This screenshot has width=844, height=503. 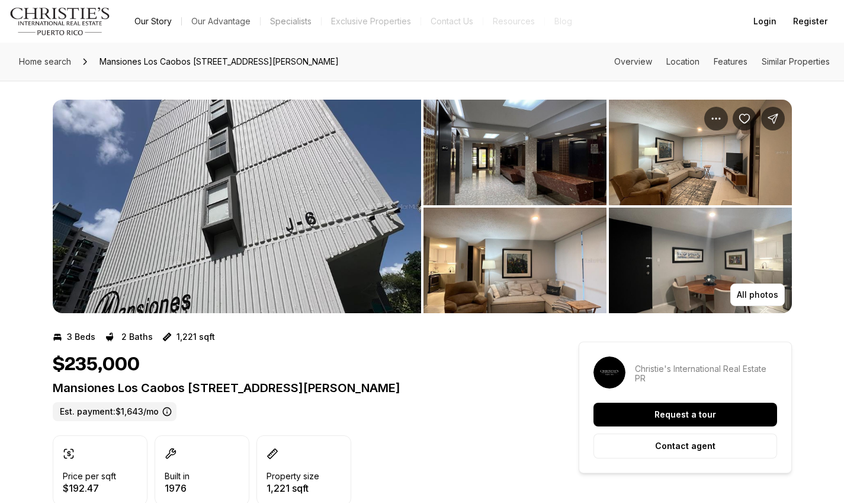 I want to click on p: 3 Beds, so click(x=81, y=337).